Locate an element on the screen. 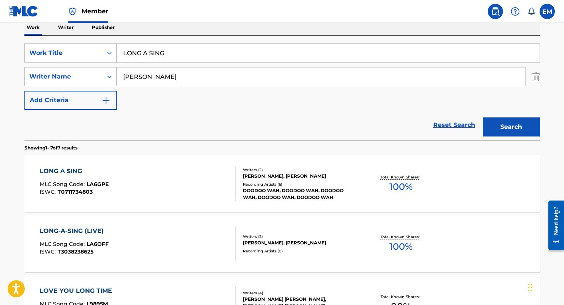 The image size is (564, 305). a: Reset Search is located at coordinates (454, 125).